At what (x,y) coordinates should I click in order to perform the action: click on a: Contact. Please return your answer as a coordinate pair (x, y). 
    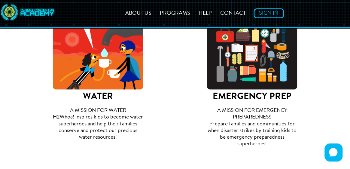
    Looking at the image, I should click on (233, 14).